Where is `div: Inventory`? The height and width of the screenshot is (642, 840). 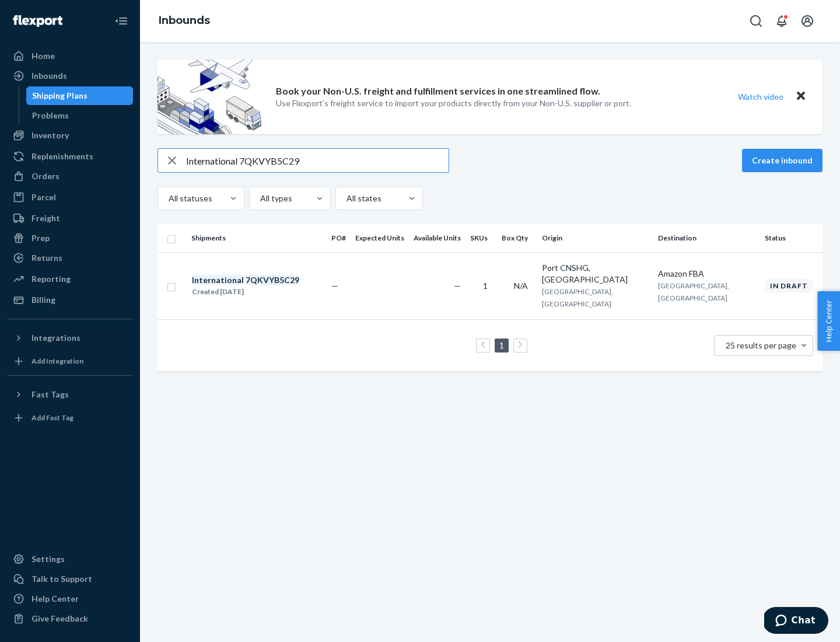
div: Inventory is located at coordinates (50, 135).